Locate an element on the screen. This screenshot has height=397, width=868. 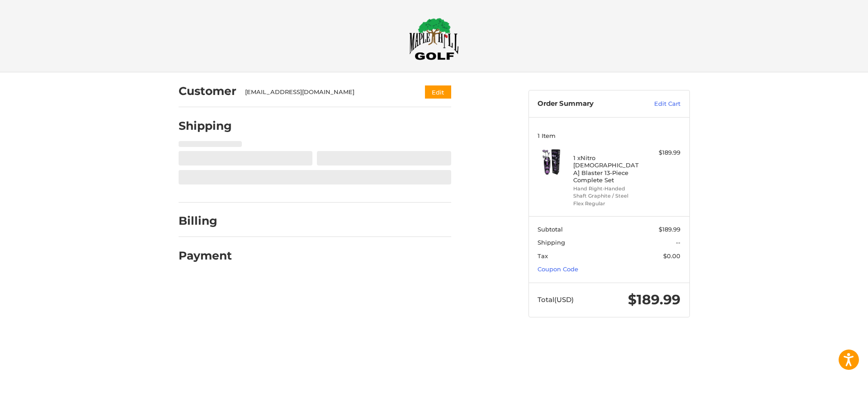
h2: Shipping is located at coordinates (206, 126).